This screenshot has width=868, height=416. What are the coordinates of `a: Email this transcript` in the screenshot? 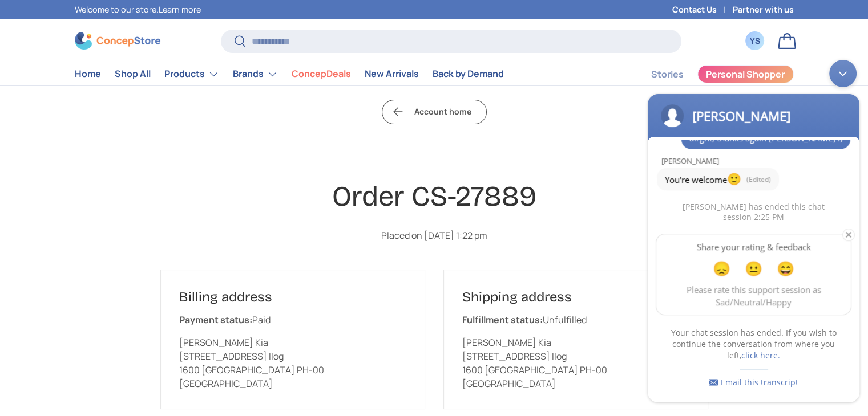 It's located at (111, 328).